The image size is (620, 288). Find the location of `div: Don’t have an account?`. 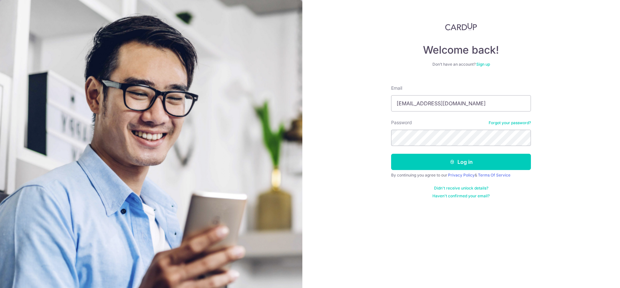

div: Don’t have an account? is located at coordinates (461, 64).